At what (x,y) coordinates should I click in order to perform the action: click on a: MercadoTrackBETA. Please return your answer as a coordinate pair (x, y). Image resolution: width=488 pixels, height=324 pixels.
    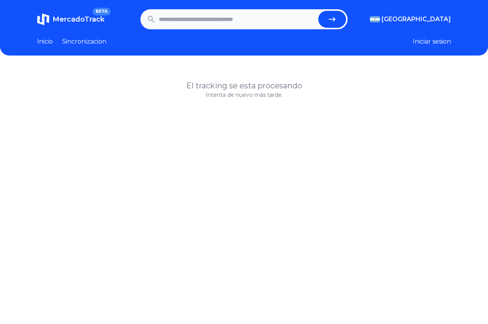
    Looking at the image, I should click on (71, 19).